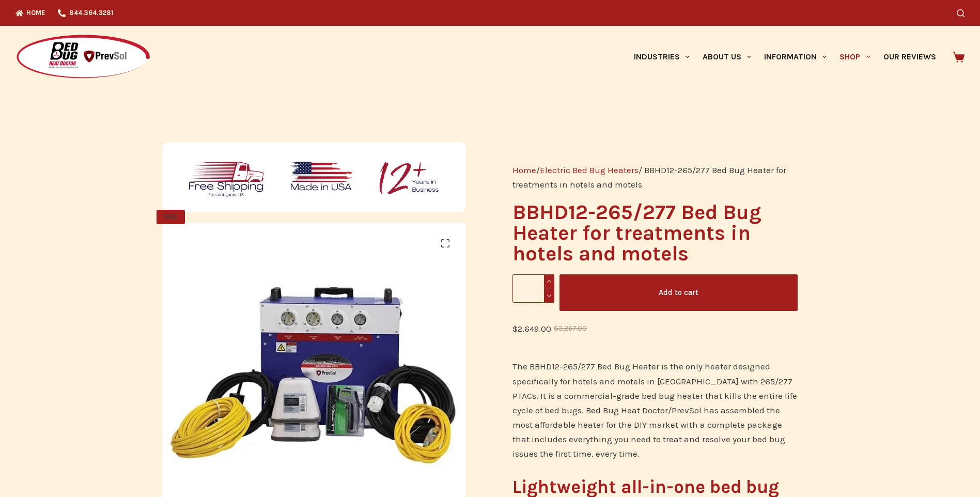 Image resolution: width=980 pixels, height=497 pixels. Describe the element at coordinates (83, 56) in the screenshot. I see `a: Prevsol/Bed Bug Heat Doctor` at that location.